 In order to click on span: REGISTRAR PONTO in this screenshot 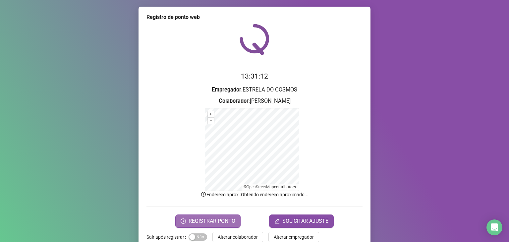, I will do `click(212, 221)`.